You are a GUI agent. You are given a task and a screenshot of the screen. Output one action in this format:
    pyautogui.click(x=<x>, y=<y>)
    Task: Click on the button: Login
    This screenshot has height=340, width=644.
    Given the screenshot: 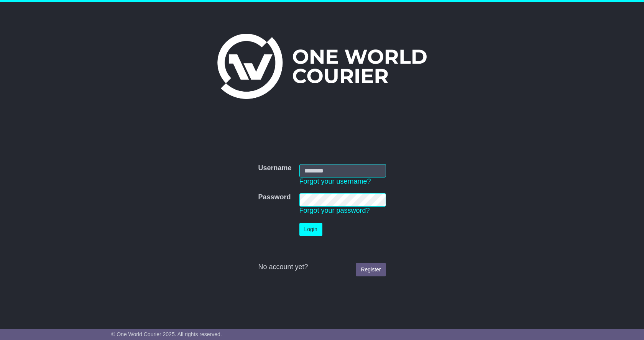 What is the action you would take?
    pyautogui.click(x=311, y=229)
    